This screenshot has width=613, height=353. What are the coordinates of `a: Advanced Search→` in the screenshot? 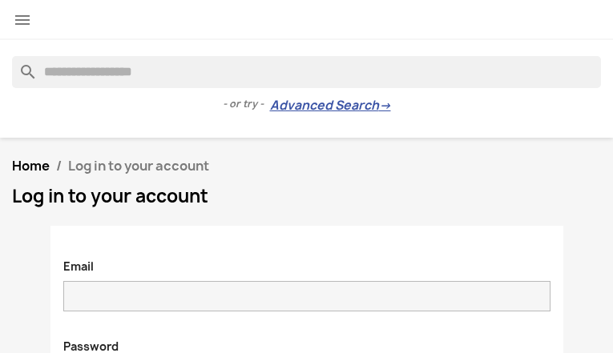 It's located at (330, 106).